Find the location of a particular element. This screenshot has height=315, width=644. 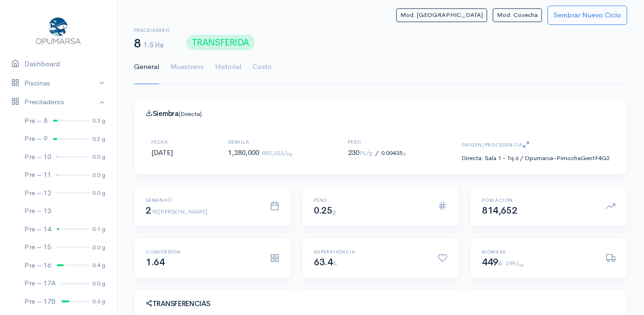

div: Pre – 9 is located at coordinates (36, 139).